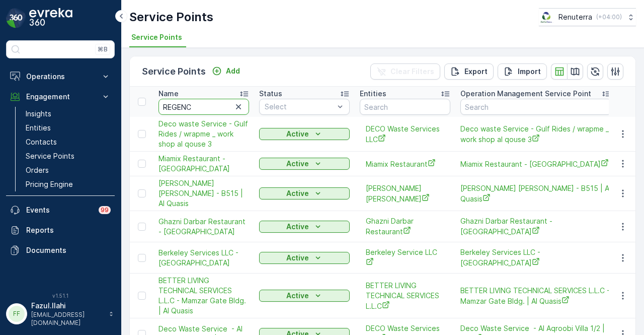 This screenshot has height=335, width=644. I want to click on p: Clear Filters, so click(412, 72).